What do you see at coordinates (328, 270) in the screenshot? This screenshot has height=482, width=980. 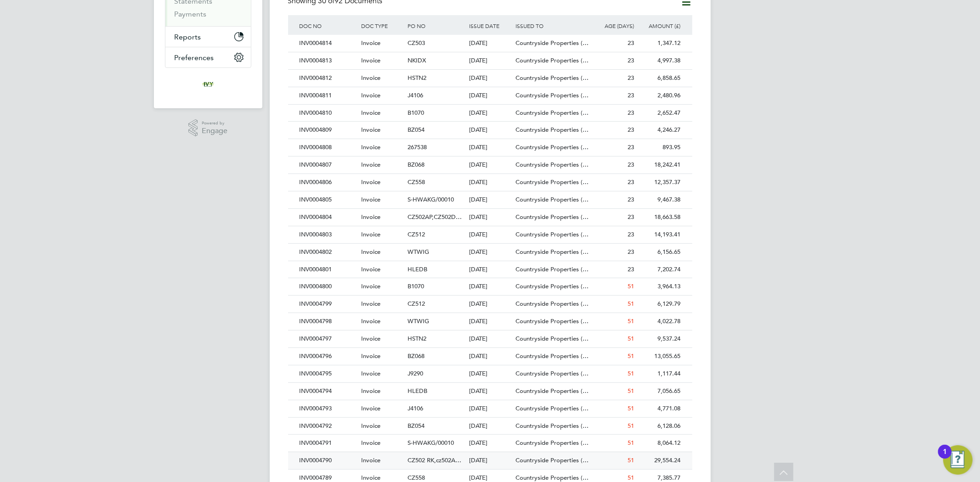 I see `div: INV0004801` at bounding box center [328, 270].